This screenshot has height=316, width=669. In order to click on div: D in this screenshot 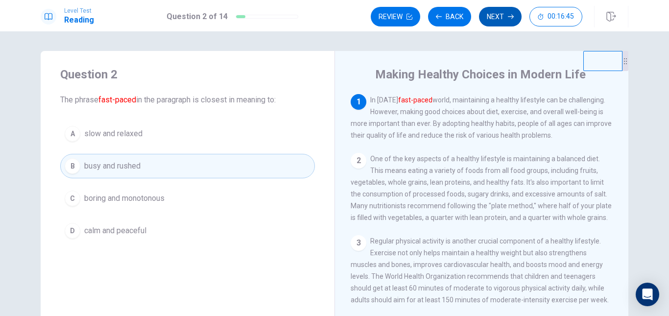, I will do `click(72, 231)`.